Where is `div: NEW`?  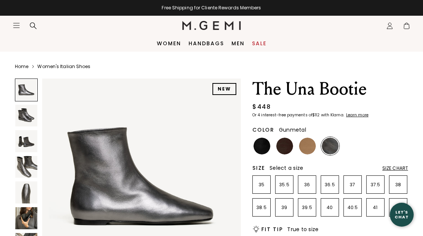 div: NEW is located at coordinates (225, 89).